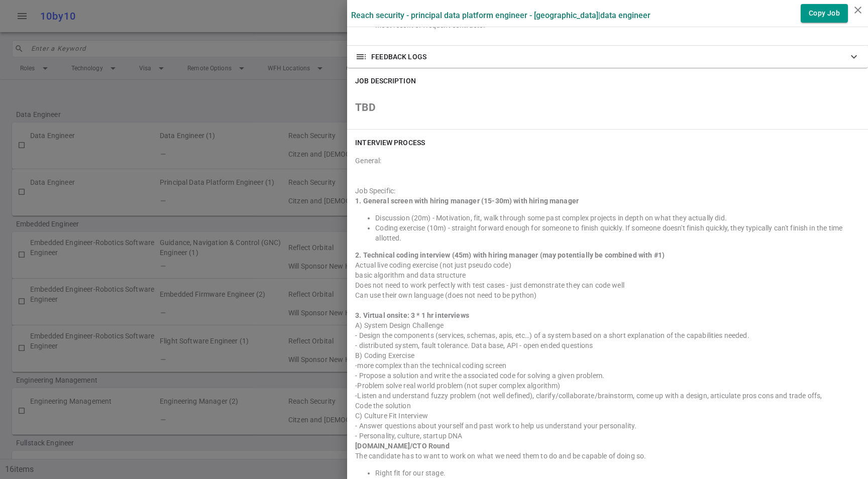  What do you see at coordinates (466, 201) in the screenshot?
I see `strong: 1. General screen with hiring manager (15-30m) with hiring manager` at bounding box center [466, 201].